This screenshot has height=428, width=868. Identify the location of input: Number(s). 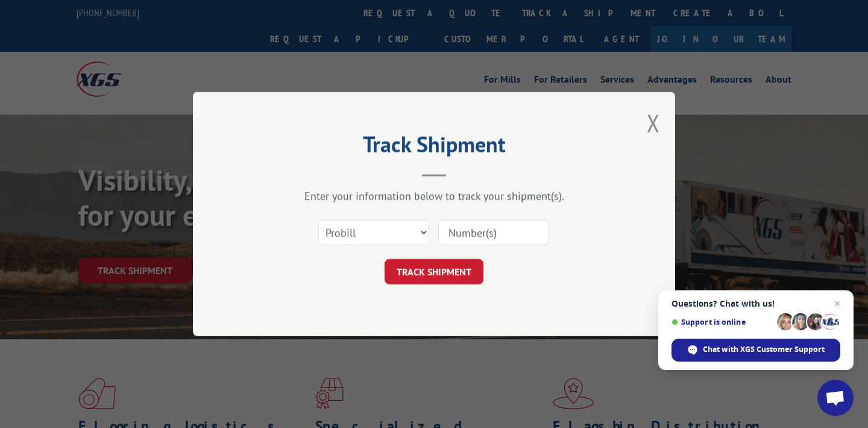
(494, 232).